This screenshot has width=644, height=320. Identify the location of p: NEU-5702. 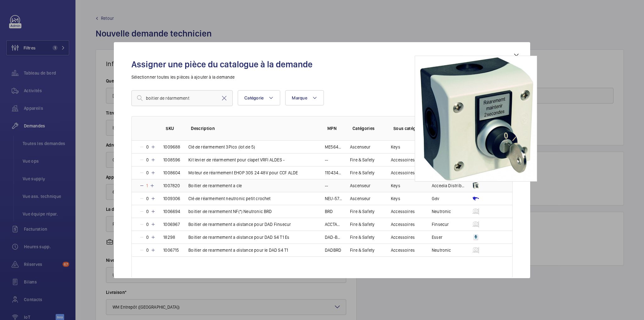
(333, 199).